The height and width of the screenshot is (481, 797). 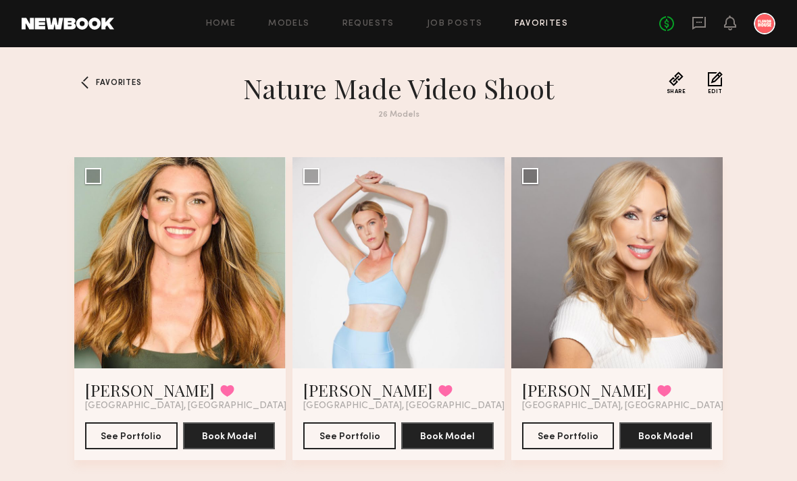 I want to click on a: Job Posts, so click(x=454, y=24).